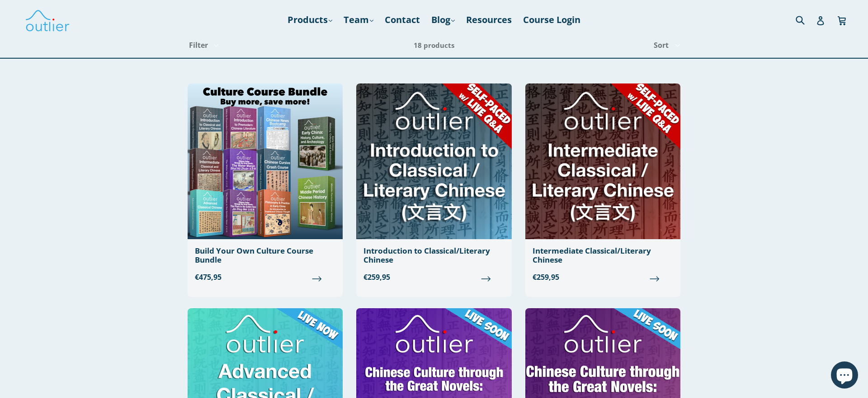 The width and height of the screenshot is (868, 398). What do you see at coordinates (265, 187) in the screenshot?
I see `a: Build Your Own Culture Course Bundle €475,95` at bounding box center [265, 187].